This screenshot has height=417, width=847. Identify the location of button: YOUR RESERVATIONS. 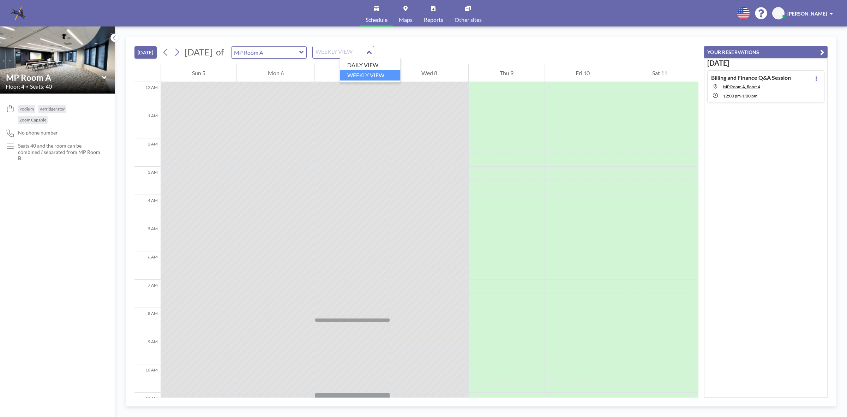
(766, 52).